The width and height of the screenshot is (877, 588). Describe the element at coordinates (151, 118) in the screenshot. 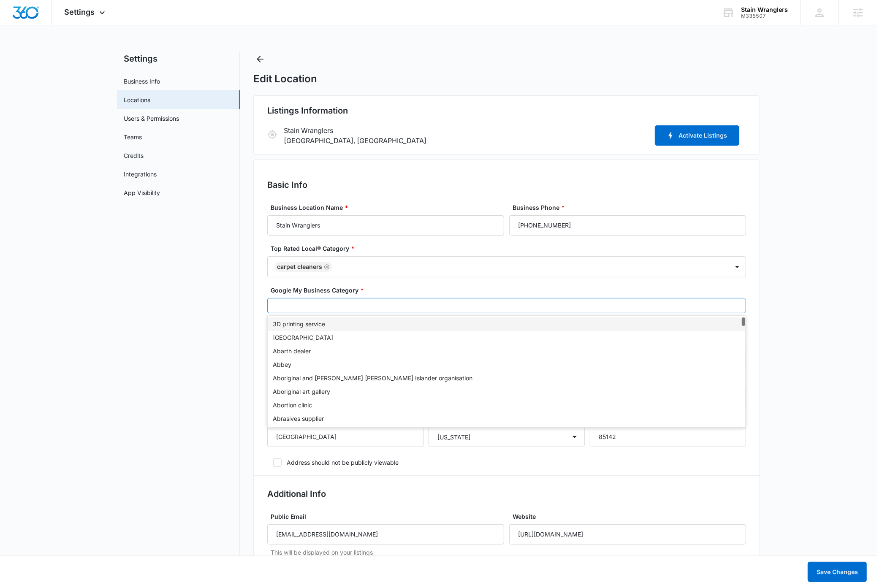

I see `a: Users & Permissions` at that location.